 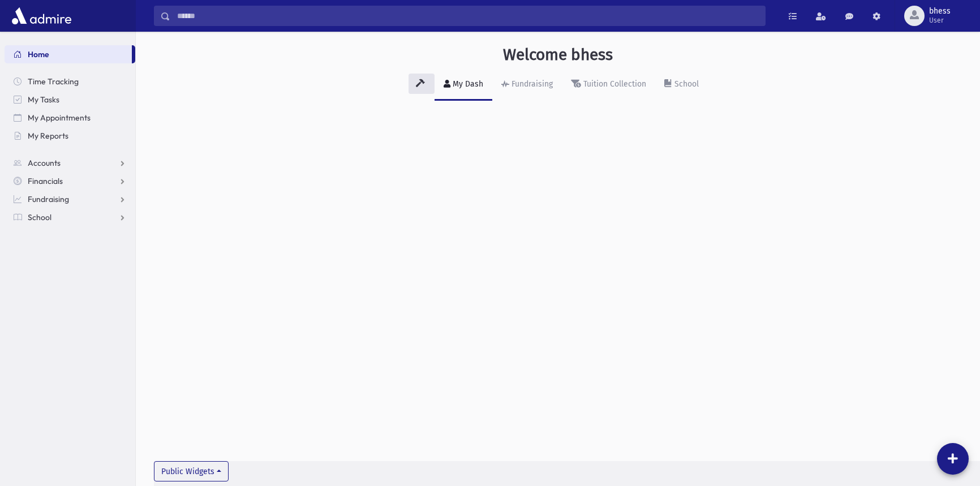 I want to click on span: My Tasks, so click(x=44, y=100).